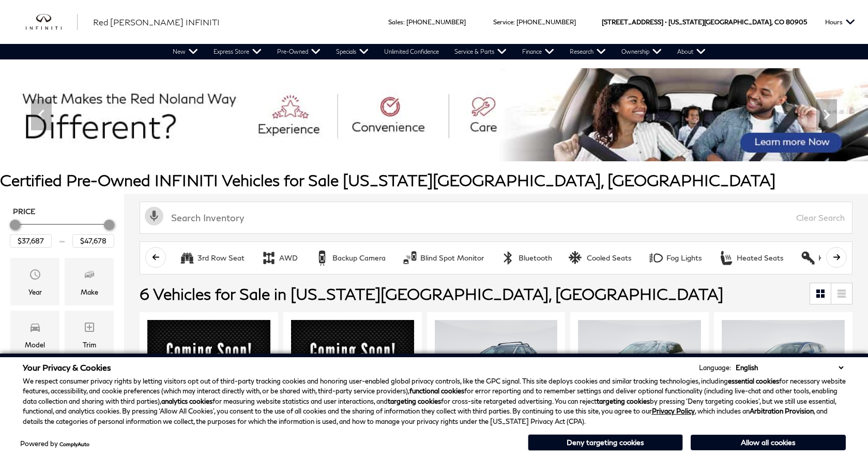  I want to click on svg: Click to toggle on voice search, so click(154, 216).